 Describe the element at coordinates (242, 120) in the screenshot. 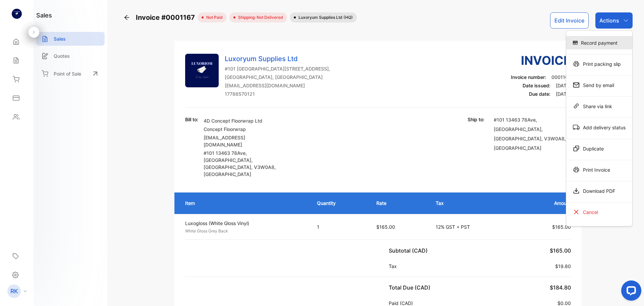

I see `p: 4D Concept Floorwrap Ltd` at that location.